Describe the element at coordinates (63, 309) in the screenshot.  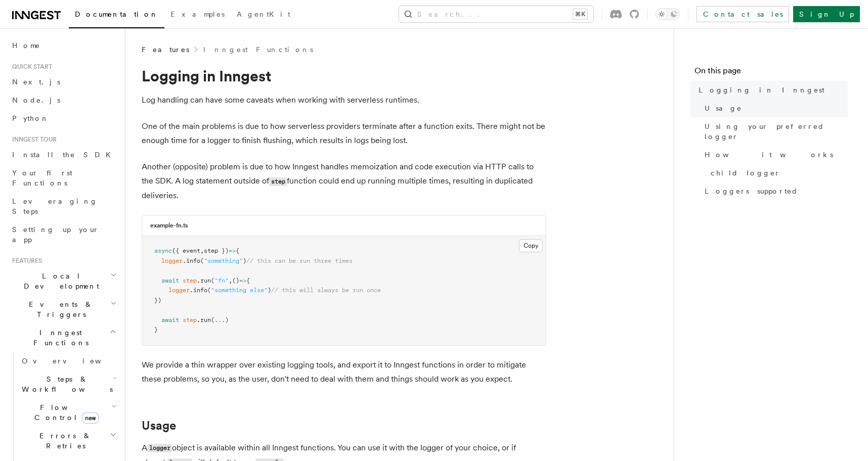
I see `button: Events & Triggers` at that location.